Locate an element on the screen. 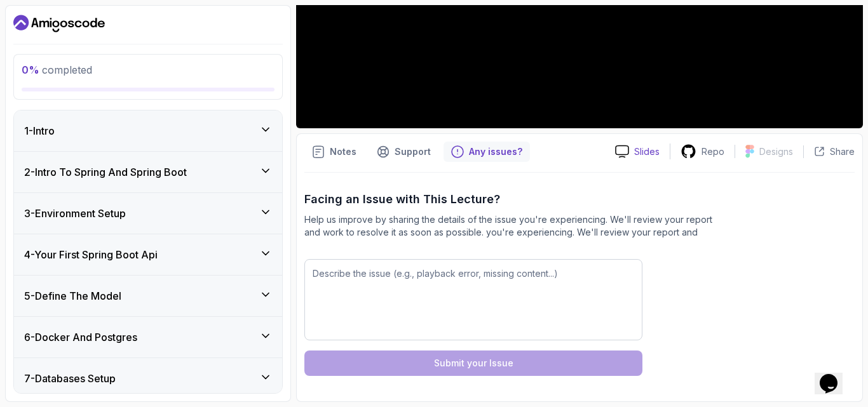 This screenshot has height=407, width=868. a: Dashboard is located at coordinates (59, 24).